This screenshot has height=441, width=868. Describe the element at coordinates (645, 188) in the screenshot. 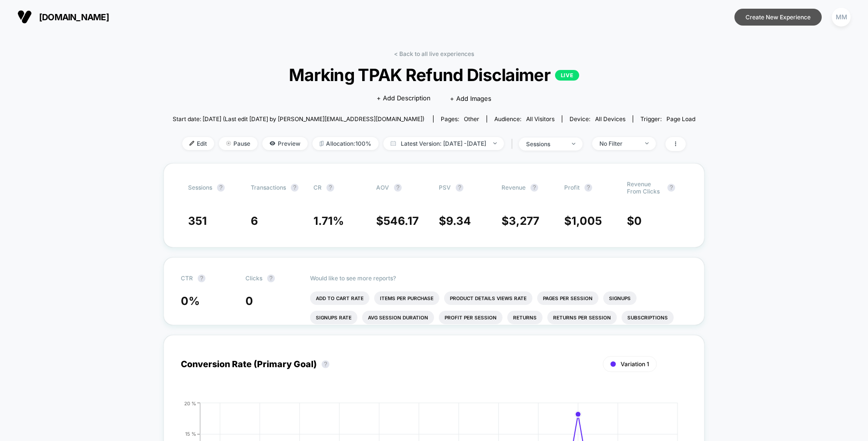

I see `span: Revenue From Clicks` at that location.